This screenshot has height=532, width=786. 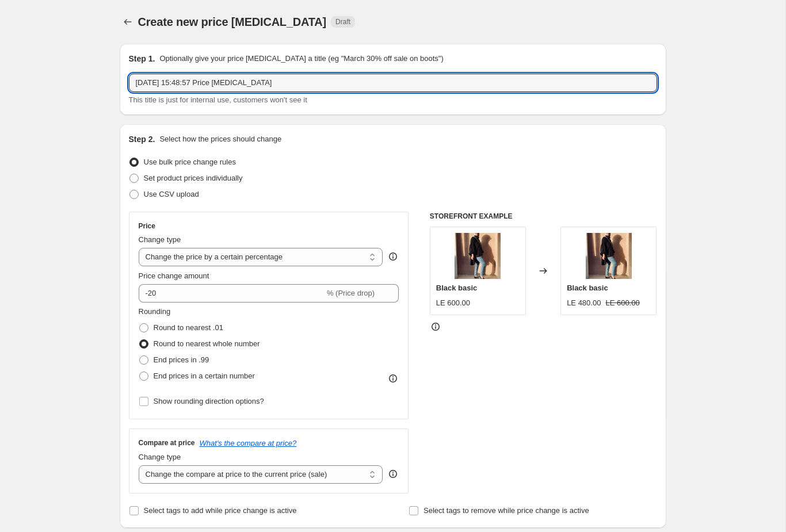 What do you see at coordinates (343, 22) in the screenshot?
I see `span: Draft` at bounding box center [343, 22].